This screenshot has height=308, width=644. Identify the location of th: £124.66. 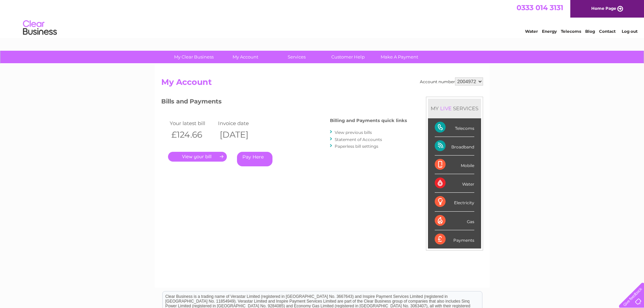
(193, 134).